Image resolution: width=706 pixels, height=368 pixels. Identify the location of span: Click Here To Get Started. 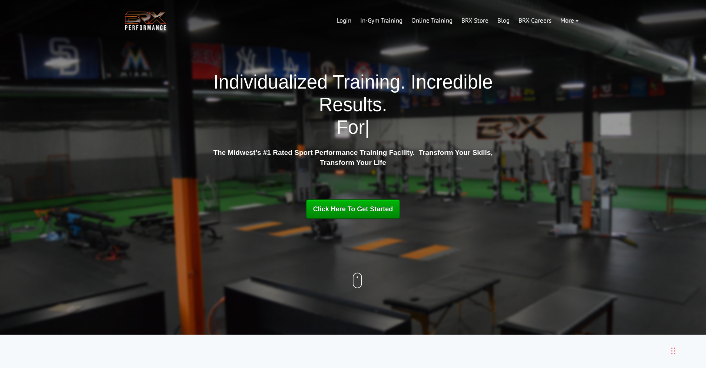
(353, 209).